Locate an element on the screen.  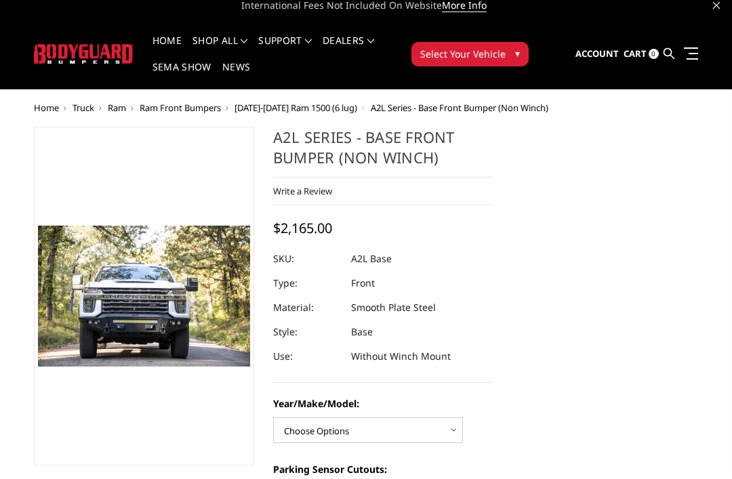
dt: Use: is located at coordinates (307, 356).